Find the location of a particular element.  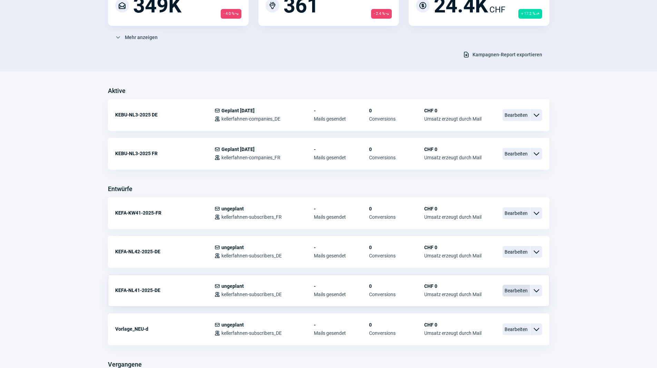

span: Mehr anzeigen is located at coordinates (141, 37).